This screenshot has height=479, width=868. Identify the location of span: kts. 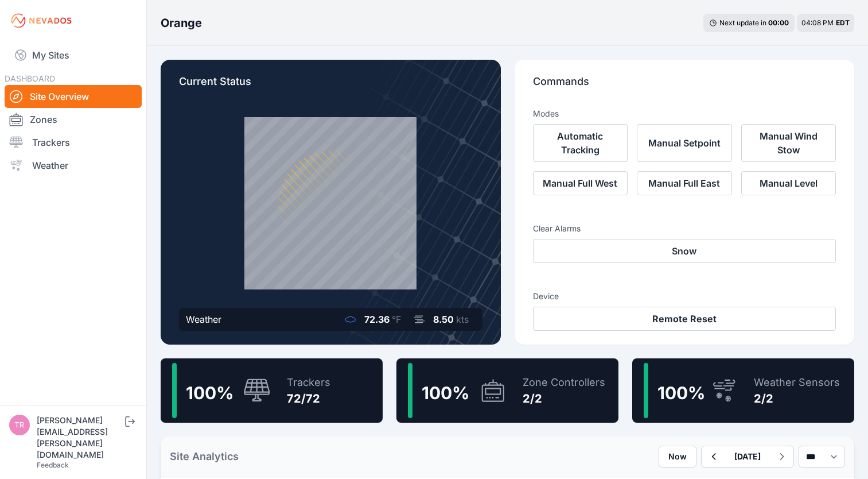
(462, 319).